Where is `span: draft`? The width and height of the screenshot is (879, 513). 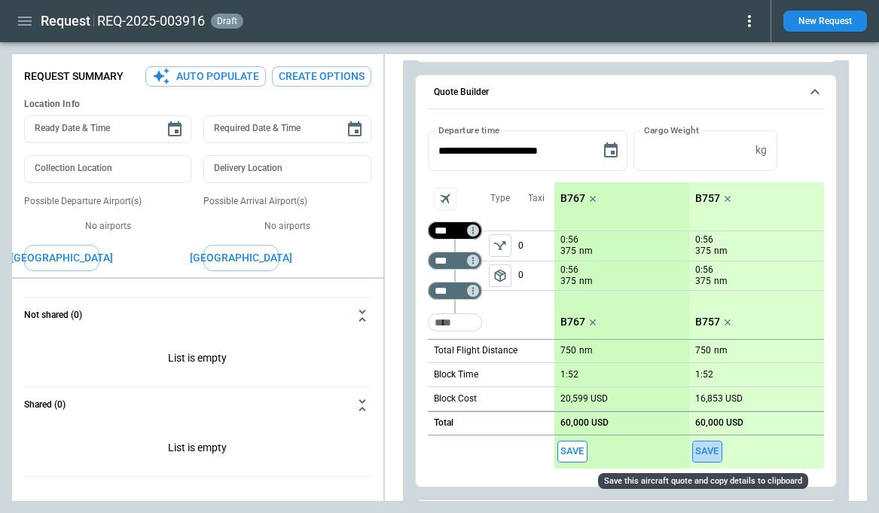
span: draft is located at coordinates (227, 21).